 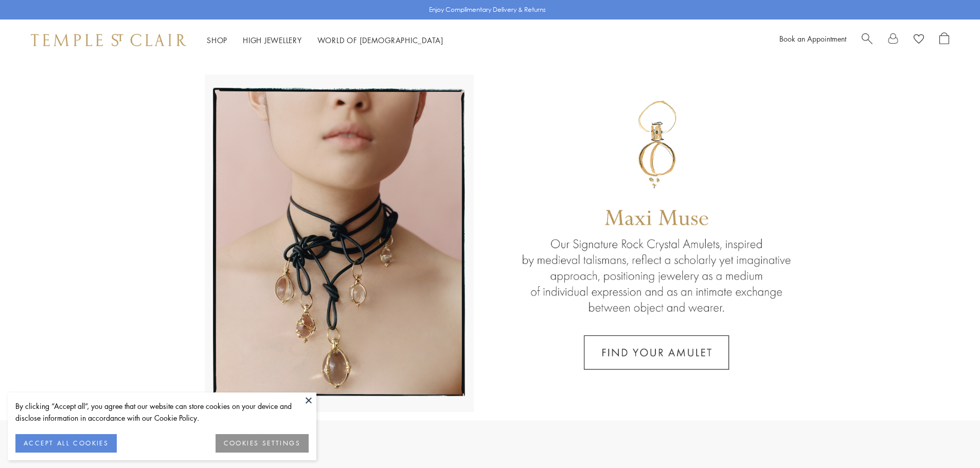 I want to click on a: ShopShop, so click(x=217, y=41).